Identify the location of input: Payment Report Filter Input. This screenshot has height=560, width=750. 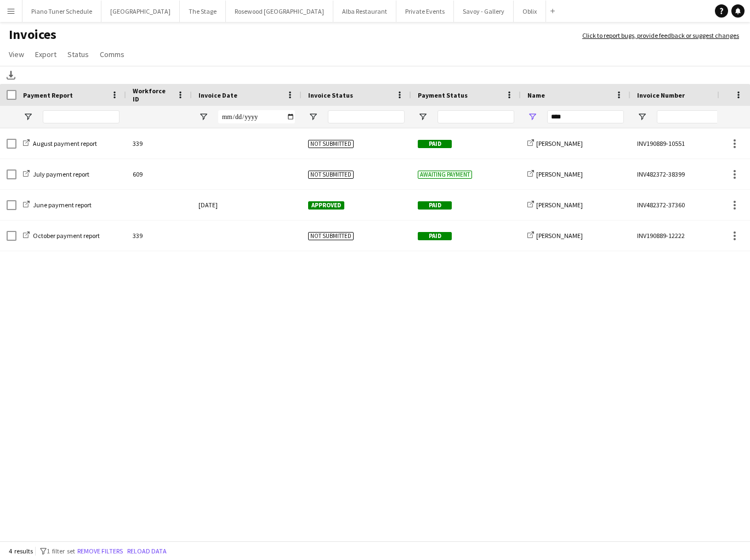
(81, 116).